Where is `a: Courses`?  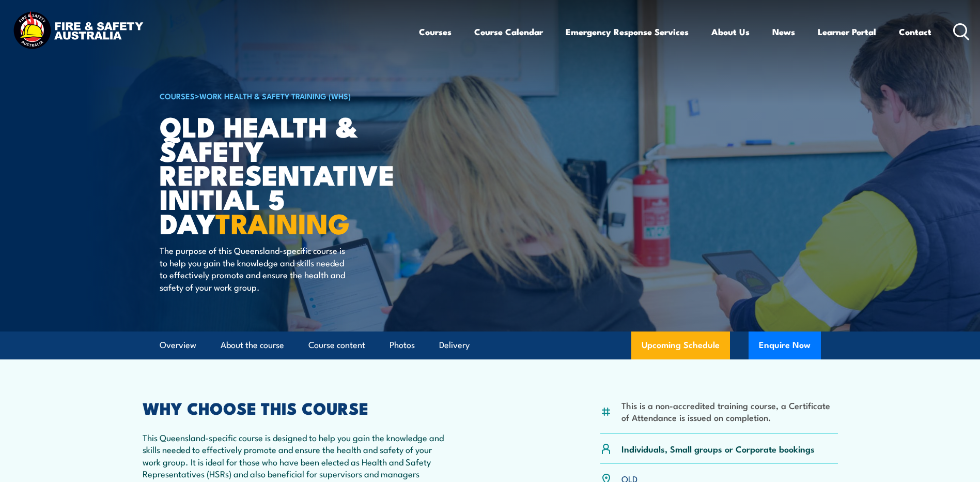 a: Courses is located at coordinates (435, 32).